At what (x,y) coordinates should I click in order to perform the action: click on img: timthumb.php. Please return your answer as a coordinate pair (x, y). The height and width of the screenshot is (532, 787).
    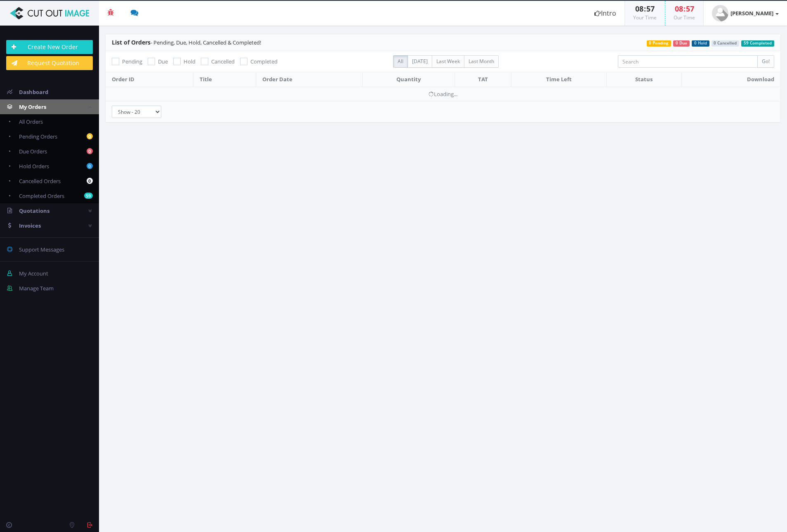
    Looking at the image, I should click on (720, 13).